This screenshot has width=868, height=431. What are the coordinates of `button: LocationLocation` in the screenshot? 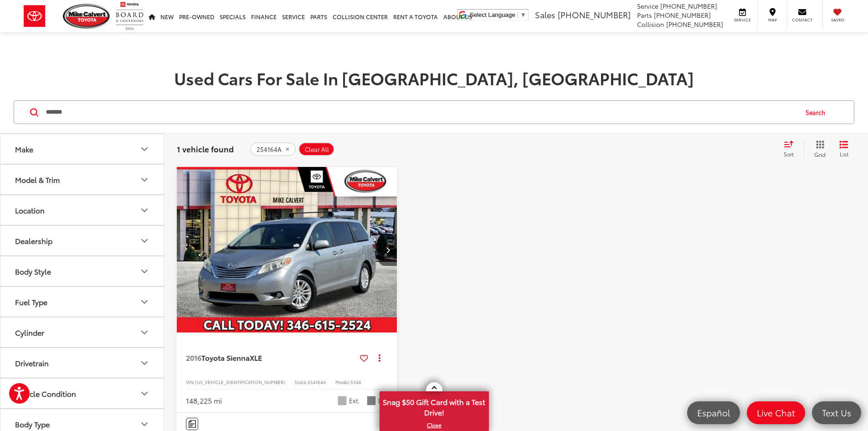 It's located at (82, 209).